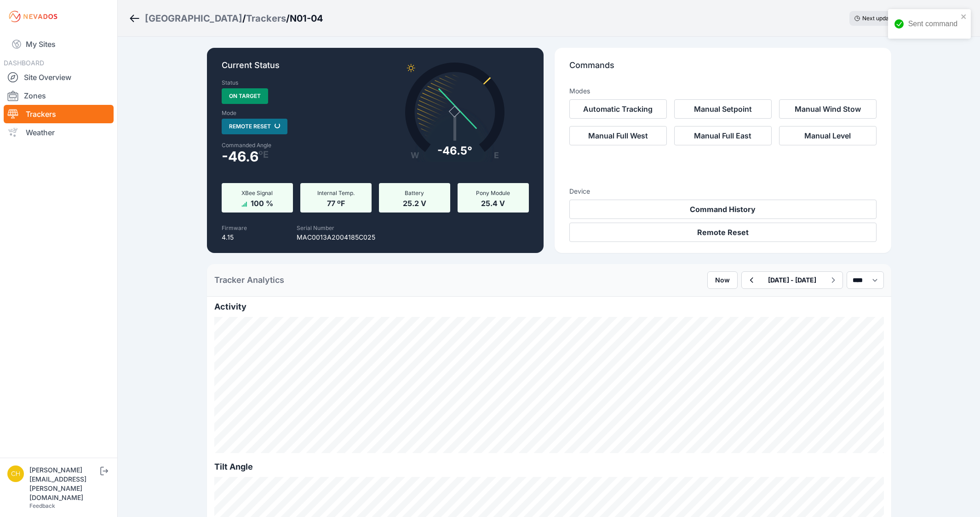  Describe the element at coordinates (618, 136) in the screenshot. I see `button: Manual Full West` at that location.